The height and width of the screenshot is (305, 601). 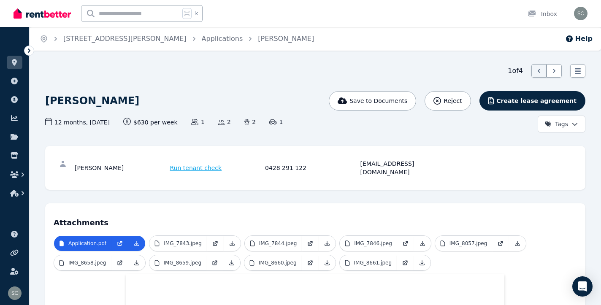 What do you see at coordinates (373, 263) in the screenshot?
I see `p: IMG_8661.jpeg` at bounding box center [373, 263].